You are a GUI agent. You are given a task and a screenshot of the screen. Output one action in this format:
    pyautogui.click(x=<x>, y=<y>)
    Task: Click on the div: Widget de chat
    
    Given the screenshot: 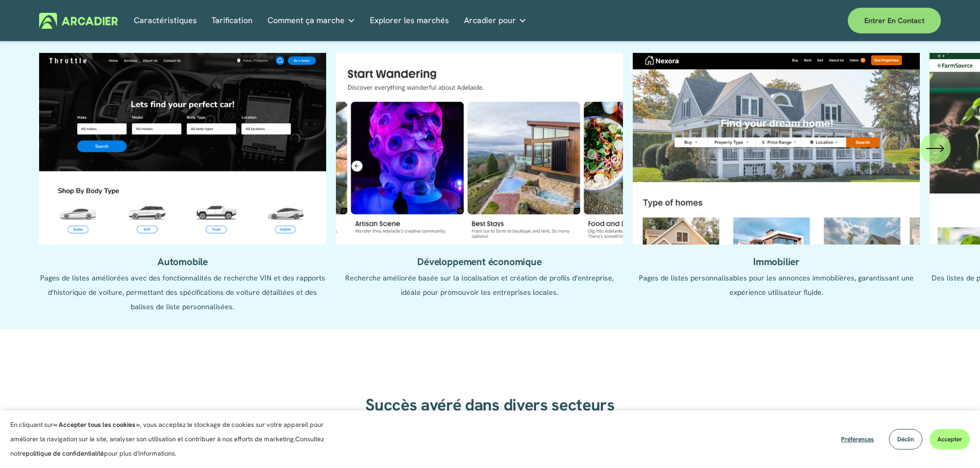 What is the action you would take?
    pyautogui.click(x=954, y=444)
    